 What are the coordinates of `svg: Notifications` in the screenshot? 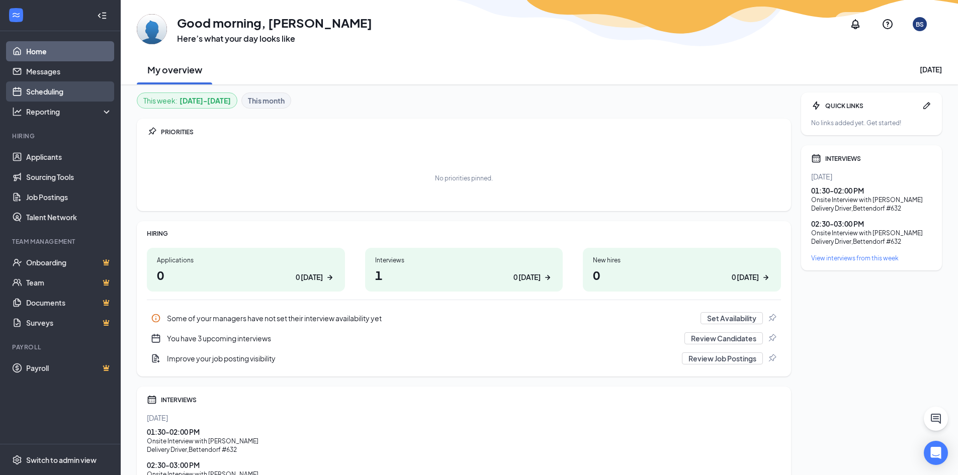 It's located at (856, 24).